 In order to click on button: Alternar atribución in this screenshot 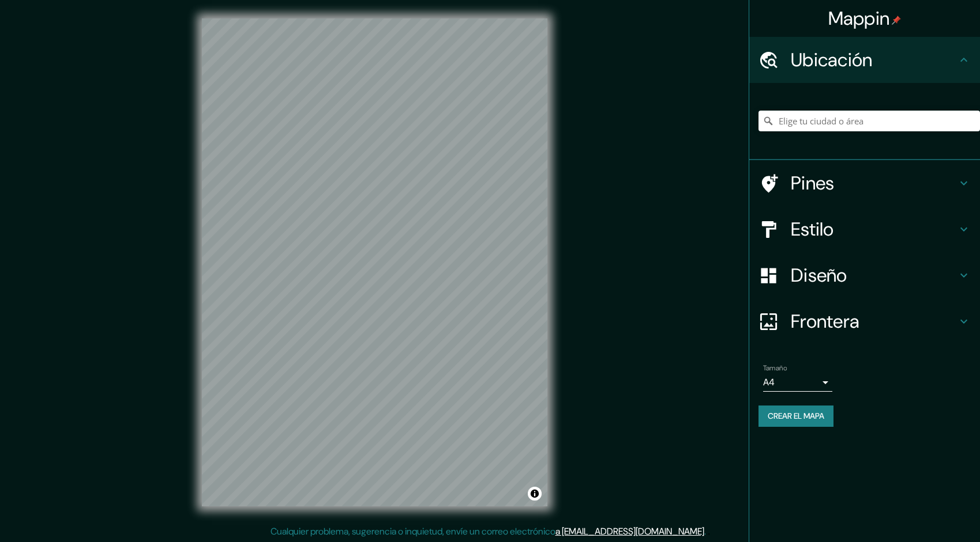, I will do `click(535, 494)`.